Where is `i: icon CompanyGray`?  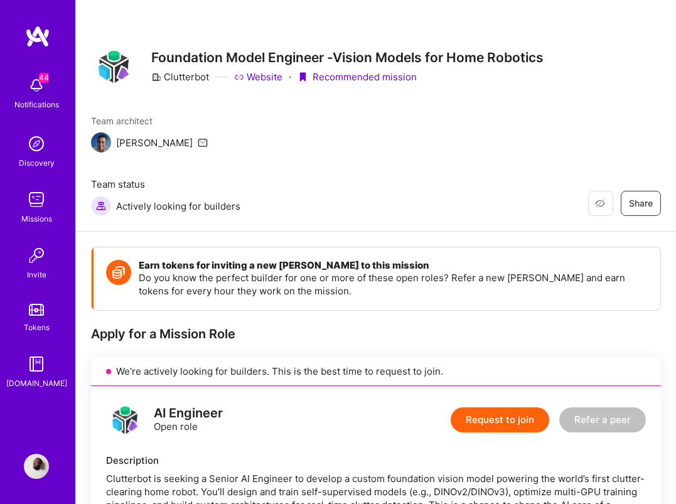 i: icon CompanyGray is located at coordinates (156, 77).